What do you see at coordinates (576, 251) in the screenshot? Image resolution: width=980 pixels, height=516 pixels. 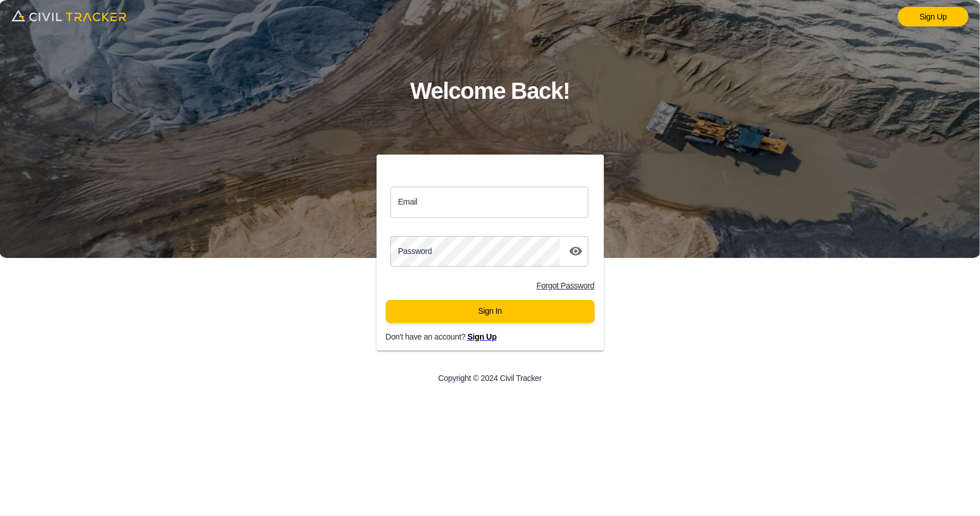 I see `button: toggle password visibility` at bounding box center [576, 251].